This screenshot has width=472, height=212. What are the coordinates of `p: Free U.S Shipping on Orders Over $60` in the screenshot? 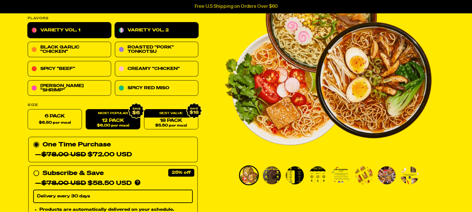 It's located at (236, 7).